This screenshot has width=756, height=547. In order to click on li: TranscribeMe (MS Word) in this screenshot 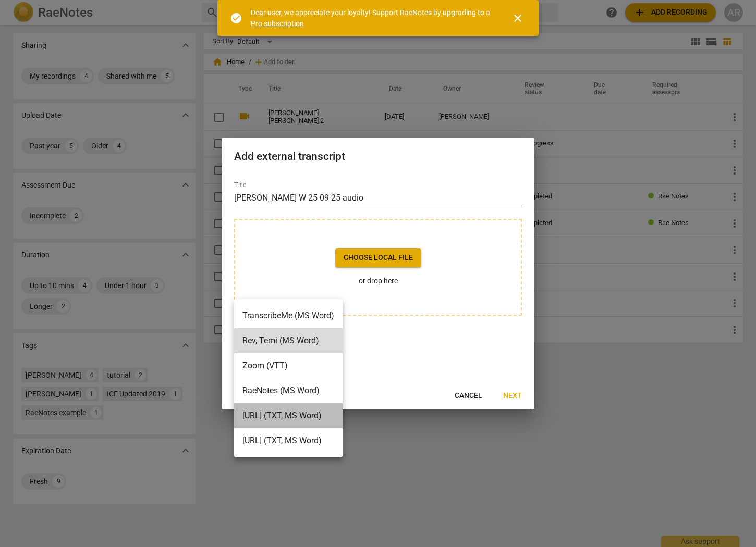, I will do `click(289, 315)`.